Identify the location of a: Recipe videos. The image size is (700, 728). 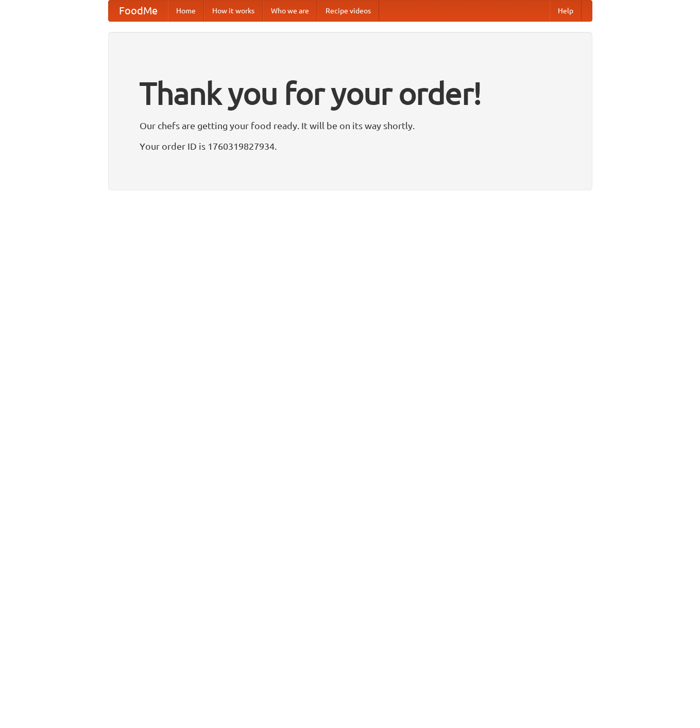
(348, 10).